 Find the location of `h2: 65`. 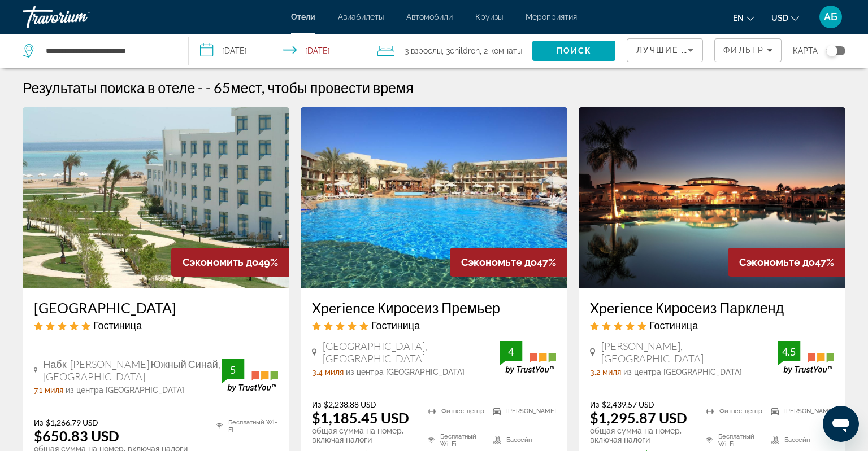

h2: 65 is located at coordinates (313, 88).